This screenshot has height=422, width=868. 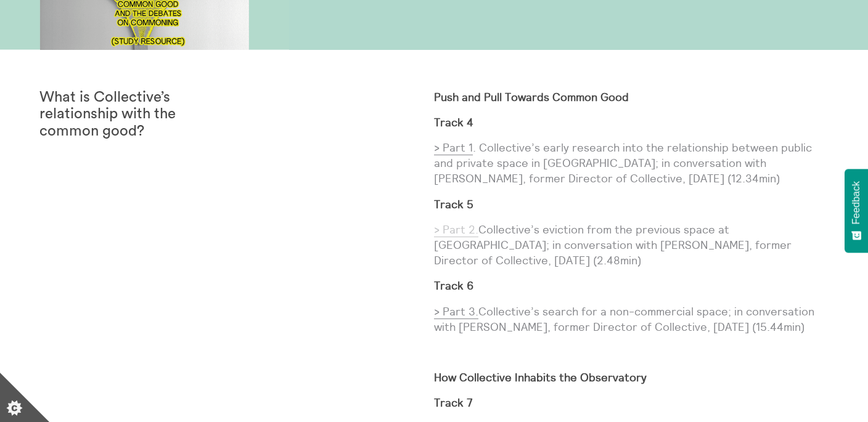 I want to click on strong: Track 7, so click(x=453, y=402).